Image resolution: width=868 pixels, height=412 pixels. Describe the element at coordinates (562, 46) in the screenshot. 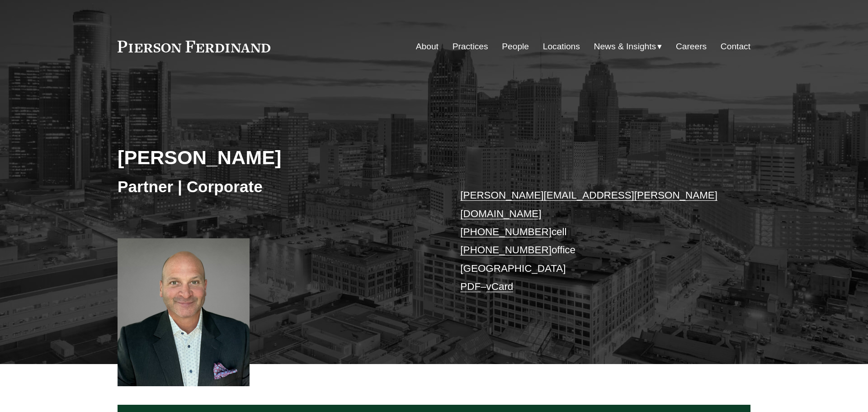

I see `a: Locations` at that location.